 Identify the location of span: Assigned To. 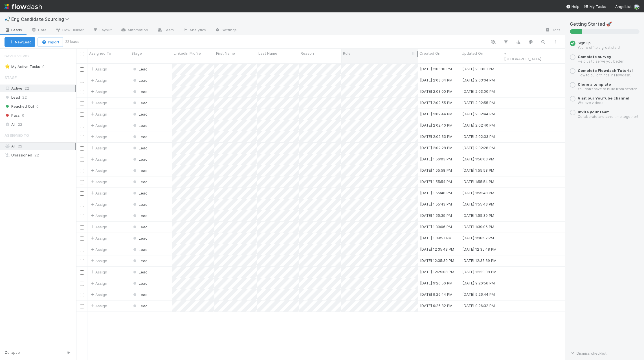
(100, 53).